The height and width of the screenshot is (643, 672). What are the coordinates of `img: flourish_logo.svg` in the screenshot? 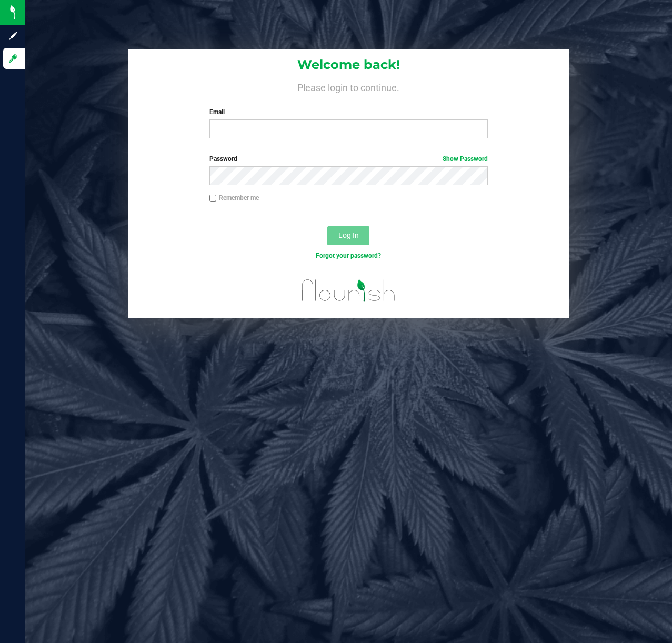 It's located at (349, 290).